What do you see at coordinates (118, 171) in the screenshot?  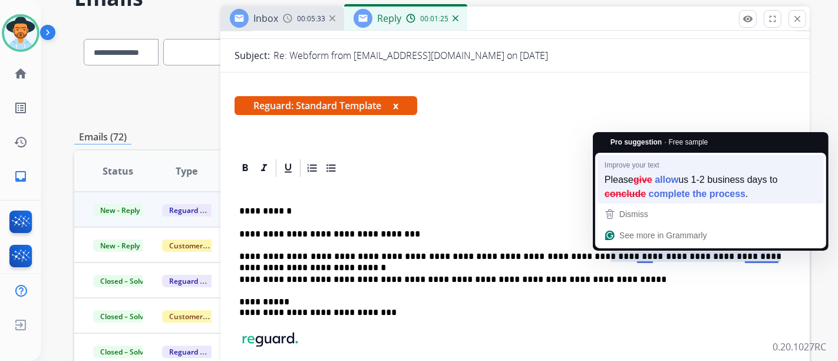 I see `span: Status` at bounding box center [118, 171].